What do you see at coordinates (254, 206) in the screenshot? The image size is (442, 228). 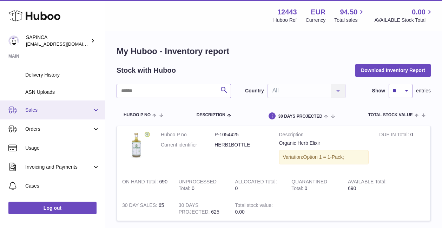 I see `strong: Total stock value` at bounding box center [254, 206].